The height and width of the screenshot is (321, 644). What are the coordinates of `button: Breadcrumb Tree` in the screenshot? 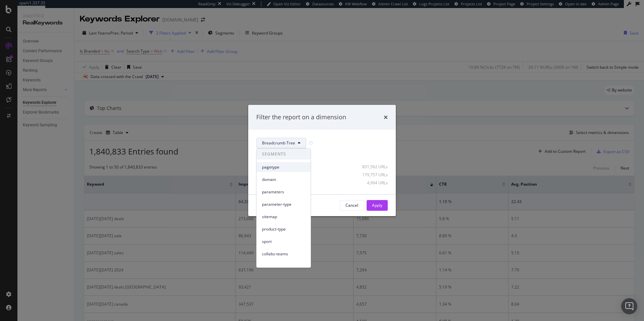 It's located at (281, 143).